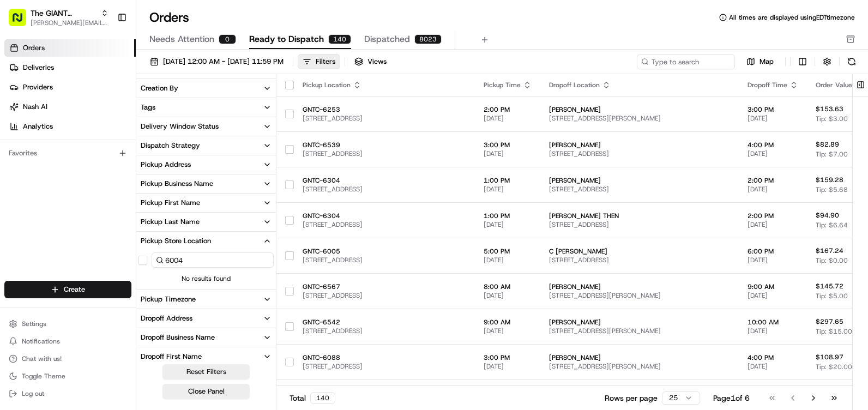  What do you see at coordinates (834, 332) in the screenshot?
I see `span: Tip: $15.00` at bounding box center [834, 332].